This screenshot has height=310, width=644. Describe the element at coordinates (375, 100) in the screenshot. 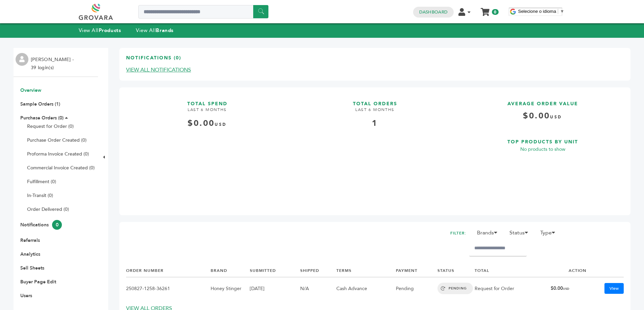

I see `h3: TOTAL ORDERS` at that location.